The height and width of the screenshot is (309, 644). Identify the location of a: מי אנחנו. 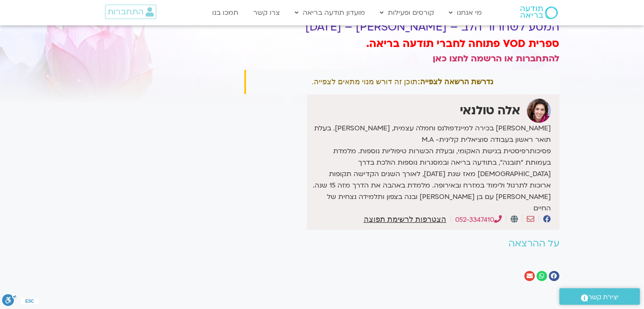
(465, 12).